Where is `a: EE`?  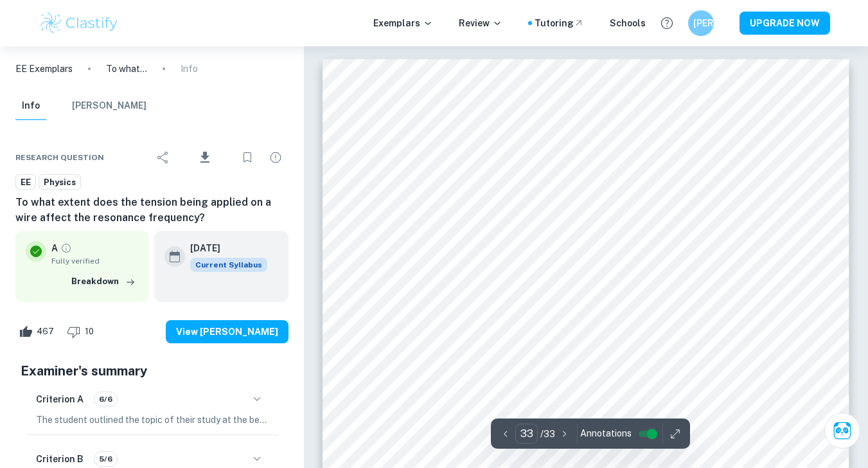
a: EE is located at coordinates (26, 182).